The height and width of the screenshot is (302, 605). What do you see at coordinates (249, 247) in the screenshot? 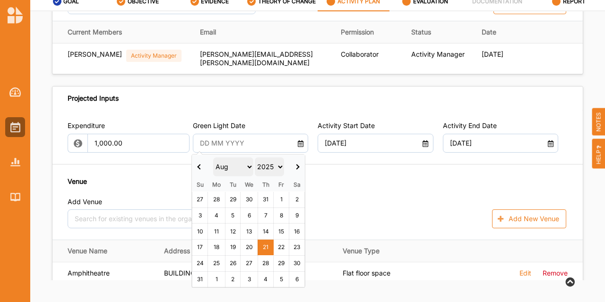
I see `td: 20` at bounding box center [249, 247].